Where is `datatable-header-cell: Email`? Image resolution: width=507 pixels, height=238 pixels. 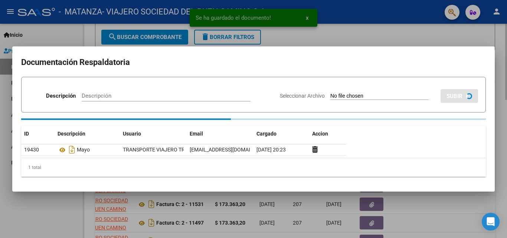
datatable-header-cell: Email is located at coordinates (220, 134).